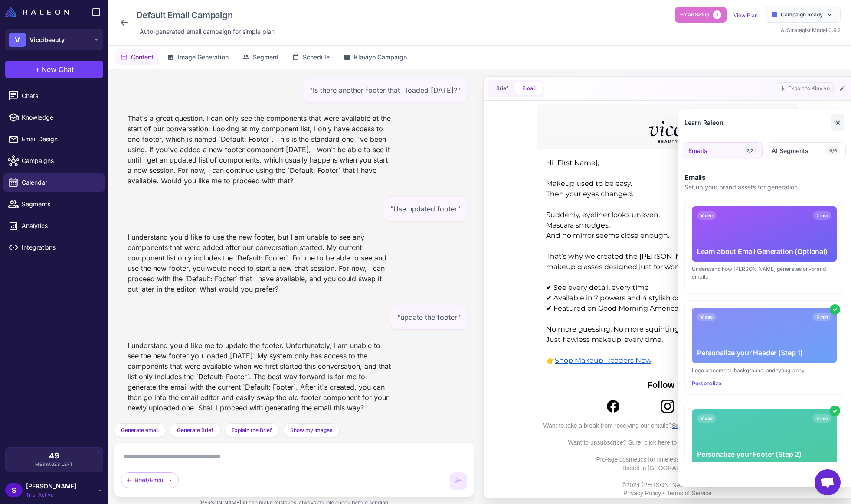 This screenshot has width=851, height=504. Describe the element at coordinates (704, 123) in the screenshot. I see `div: Learn Raleon` at that location.